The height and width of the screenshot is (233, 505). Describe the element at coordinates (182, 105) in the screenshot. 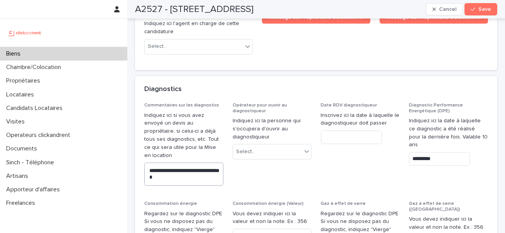

I see `span: Commentaires sur les diagnostics` at that location.